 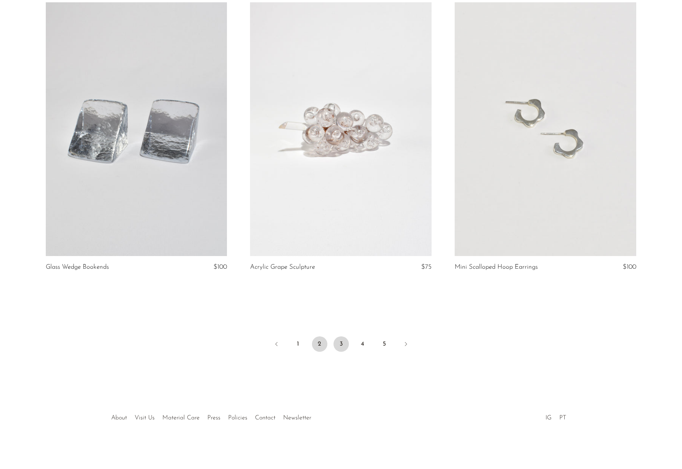 I want to click on a: IG, so click(x=548, y=418).